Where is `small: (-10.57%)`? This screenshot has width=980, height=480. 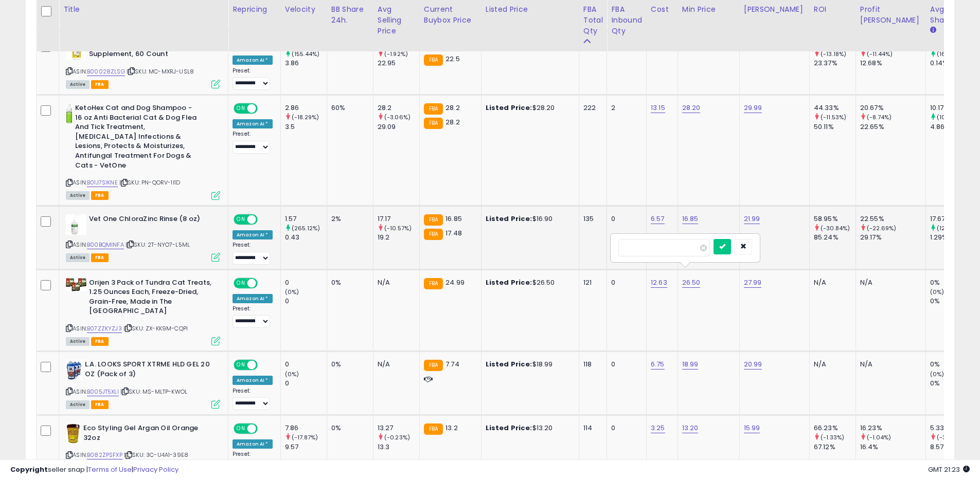 small: (-10.57%) is located at coordinates (397, 228).